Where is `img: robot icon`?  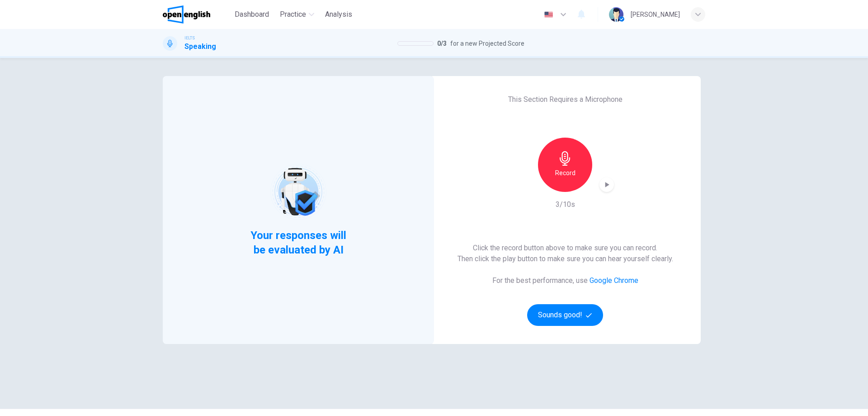 img: robot icon is located at coordinates (298, 191).